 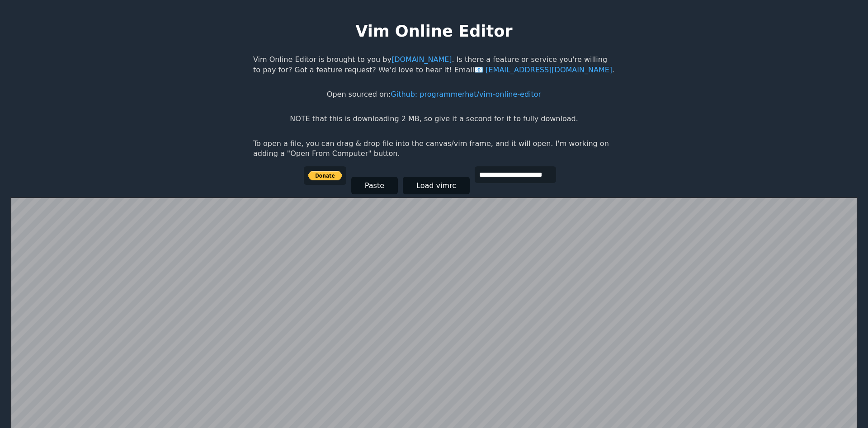 I want to click on a: Github: programmerhat/vim-online-editor, so click(x=466, y=94).